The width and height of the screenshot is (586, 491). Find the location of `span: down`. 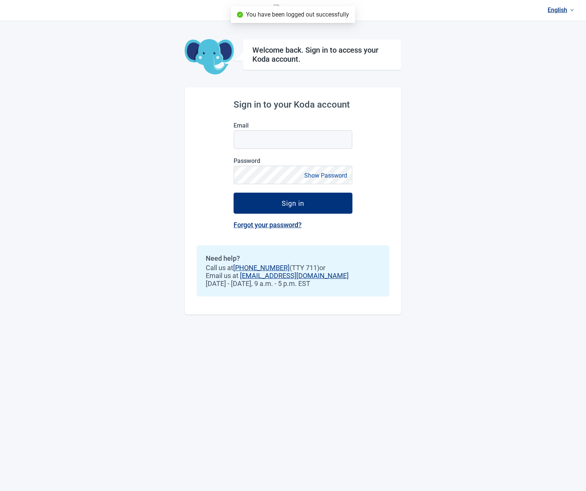

span: down is located at coordinates (572, 10).